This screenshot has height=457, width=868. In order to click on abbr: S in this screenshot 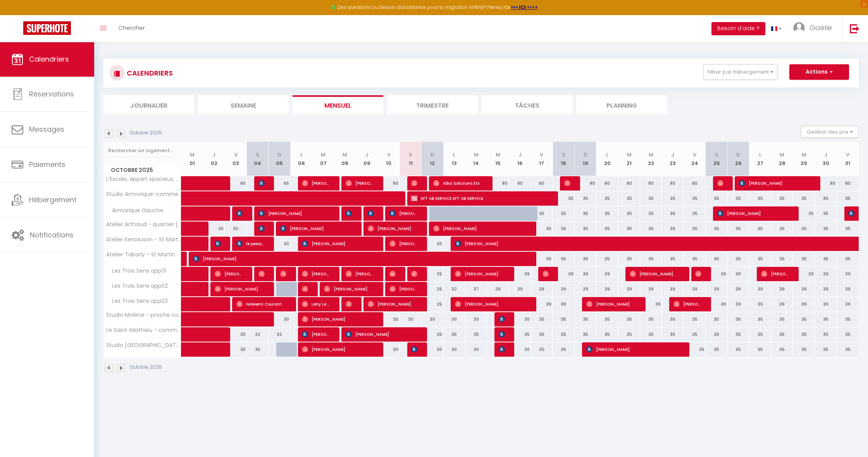, I will do `click(716, 155)`.